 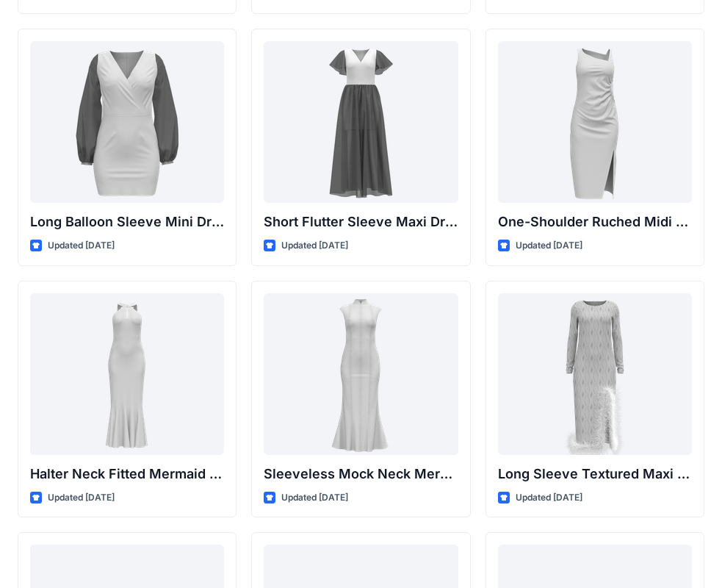 What do you see at coordinates (127, 222) in the screenshot?
I see `p: Long Balloon Sleeve Mini Dress with Wrap Bodice` at bounding box center [127, 222].